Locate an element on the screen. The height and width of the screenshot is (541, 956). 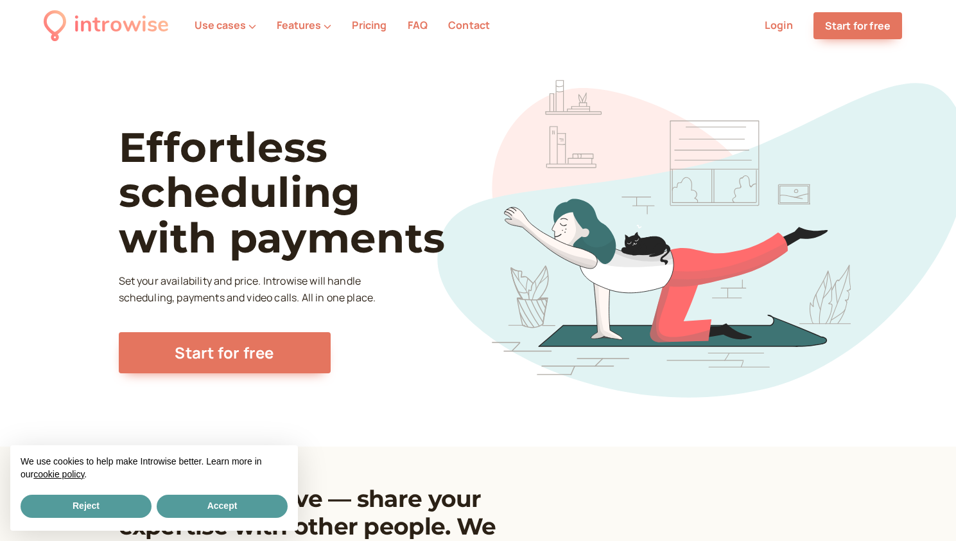
button: Accept is located at coordinates (222, 506).